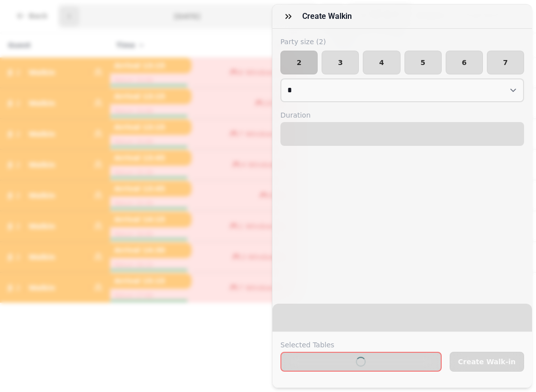 This screenshot has width=536, height=392. Describe the element at coordinates (486, 361) in the screenshot. I see `button: Create Walk-in` at that location.